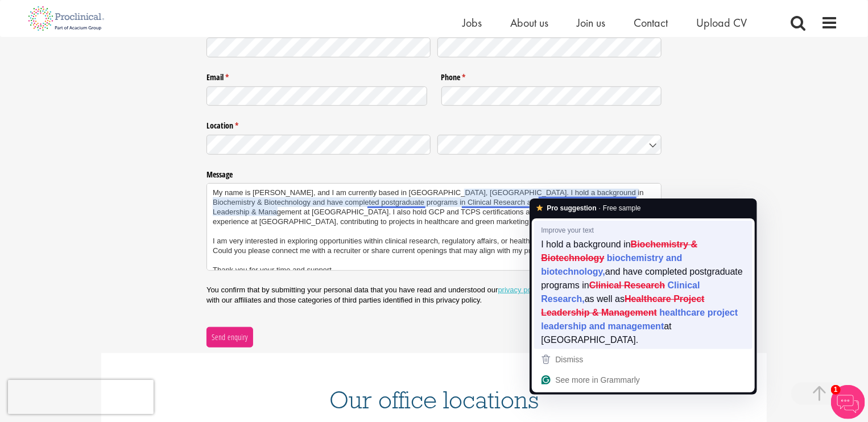 The height and width of the screenshot is (422, 868). I want to click on h1: Our office locations, so click(434, 399).